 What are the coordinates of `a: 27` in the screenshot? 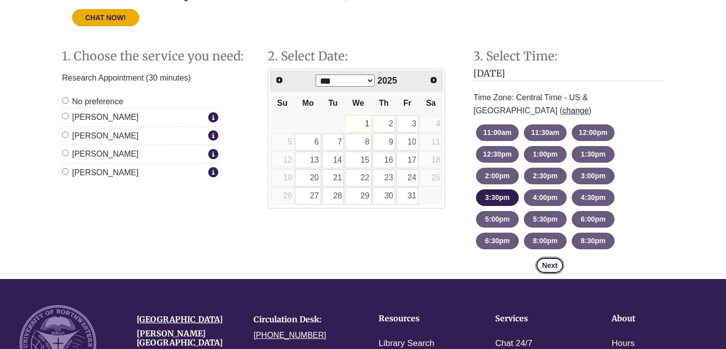 It's located at (307, 196).